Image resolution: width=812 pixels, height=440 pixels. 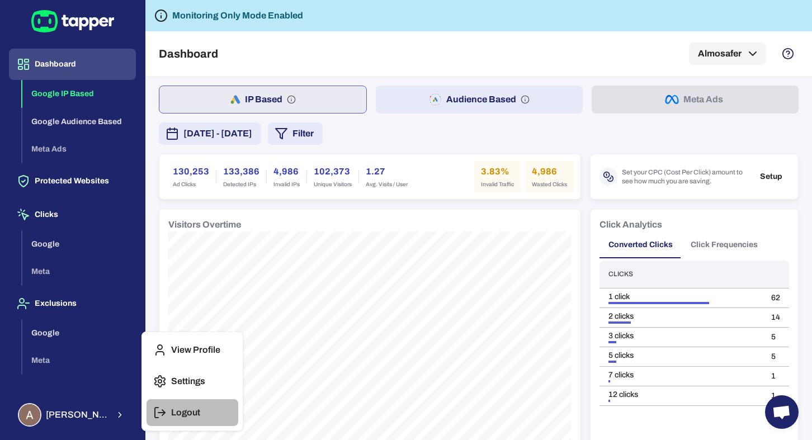 What do you see at coordinates (192, 350) in the screenshot?
I see `button: View Profile` at bounding box center [192, 350].